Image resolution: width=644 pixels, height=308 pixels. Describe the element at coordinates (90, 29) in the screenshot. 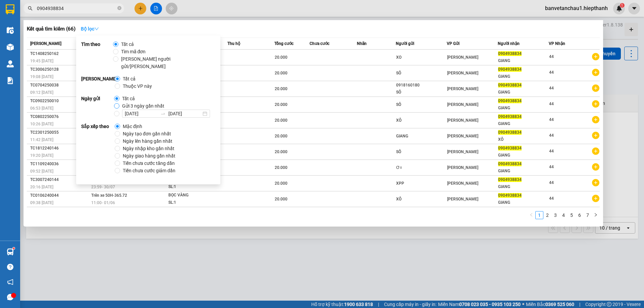

I see `button: Bộ lọcdown` at that location.